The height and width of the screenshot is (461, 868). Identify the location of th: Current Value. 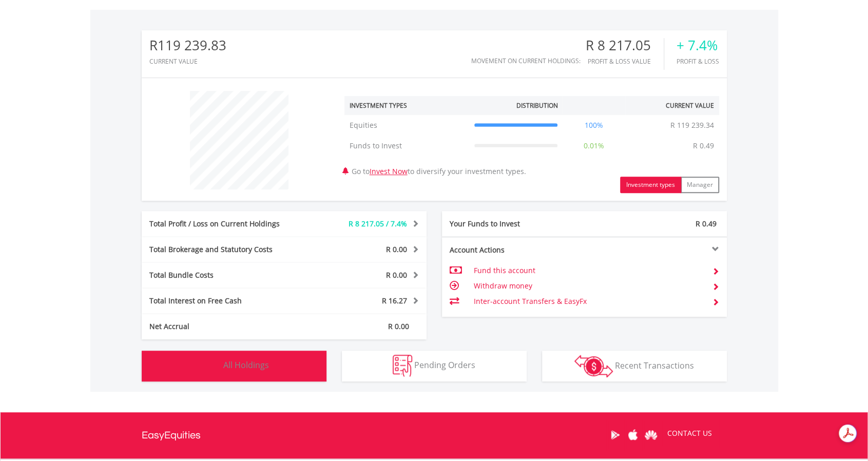
(672, 106).